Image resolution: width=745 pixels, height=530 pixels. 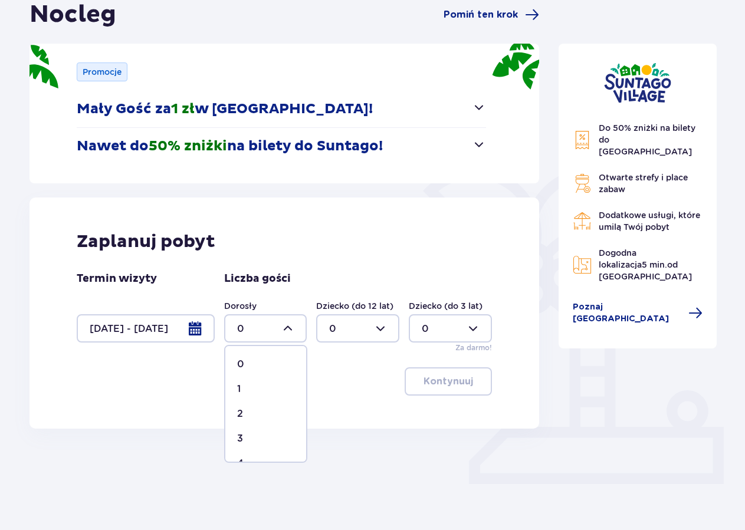 I want to click on button: Nawet do50% zniżkina bilety do Suntago!, so click(x=281, y=146).